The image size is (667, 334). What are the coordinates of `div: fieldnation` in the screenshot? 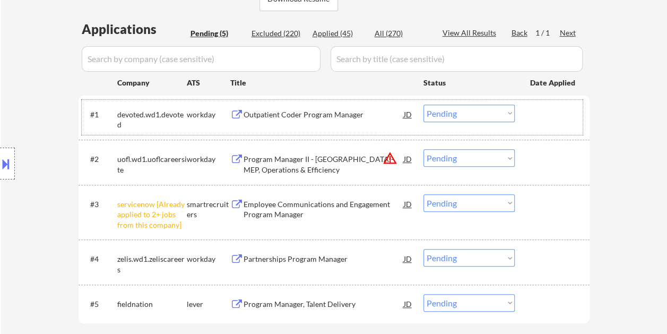 It's located at (152, 304).